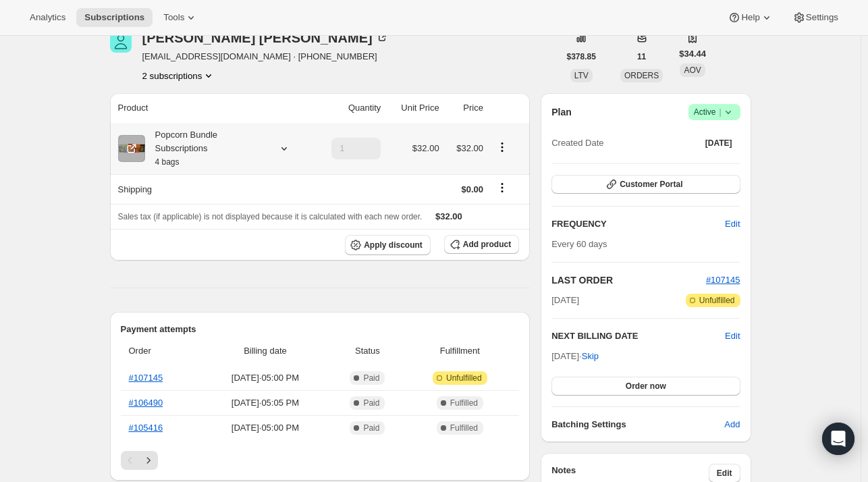  Describe the element at coordinates (149, 460) in the screenshot. I see `button: Next` at that location.